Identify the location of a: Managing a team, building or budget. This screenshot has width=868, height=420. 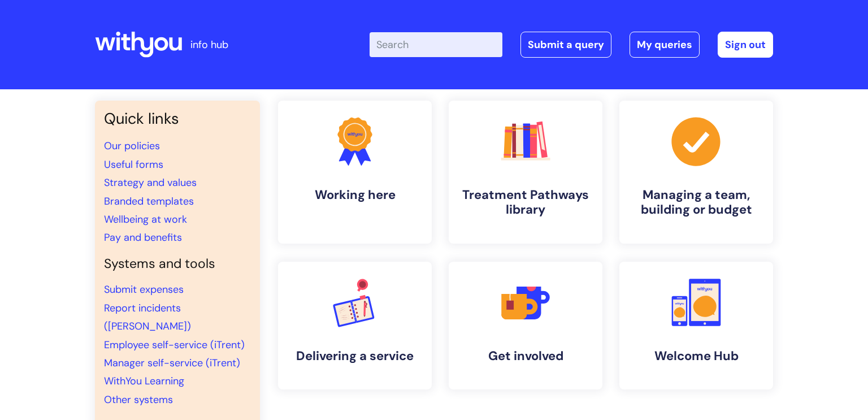
(696, 172).